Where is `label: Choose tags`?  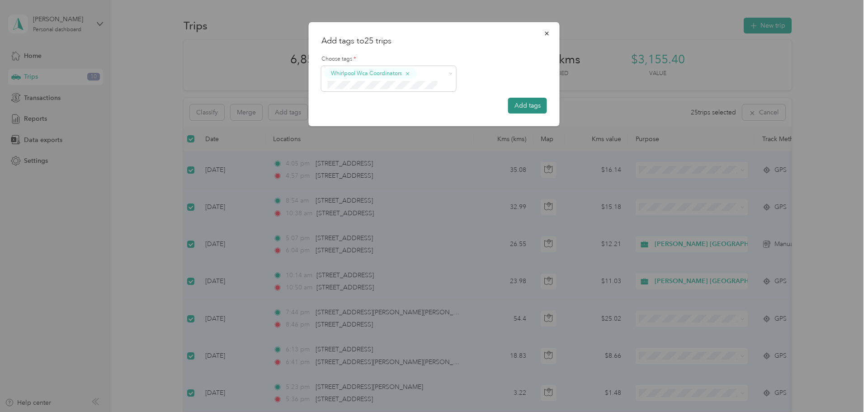
label: Choose tags is located at coordinates (434, 59).